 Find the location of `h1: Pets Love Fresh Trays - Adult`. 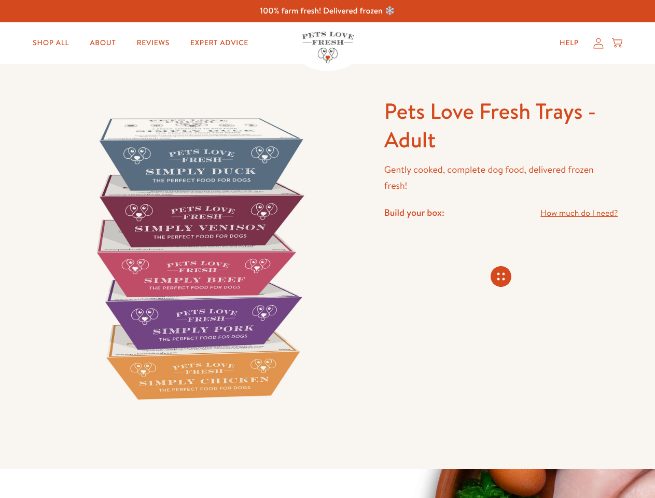

h1: Pets Love Fresh Trays - Adult is located at coordinates (501, 125).